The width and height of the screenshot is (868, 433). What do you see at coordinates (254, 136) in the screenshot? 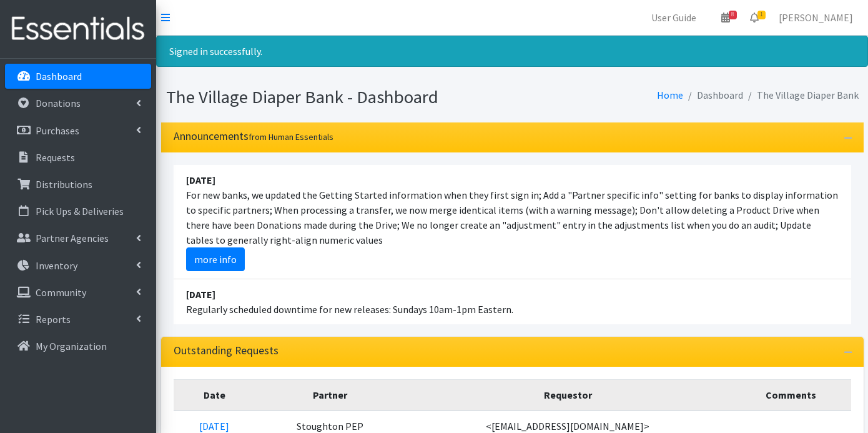
I see `h3: Announcements` at bounding box center [254, 136].